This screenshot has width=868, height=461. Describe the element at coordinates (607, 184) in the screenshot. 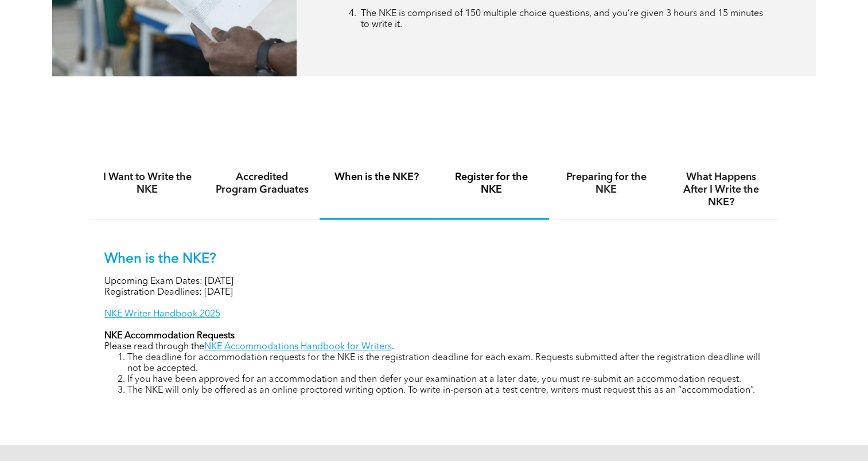

I see `h4: Preparing for the NKE` at that location.